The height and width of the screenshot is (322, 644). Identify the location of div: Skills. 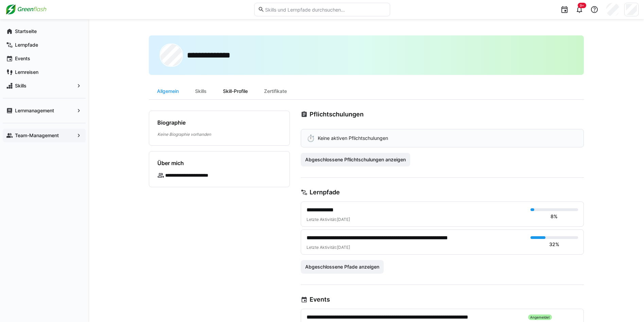
(201, 91).